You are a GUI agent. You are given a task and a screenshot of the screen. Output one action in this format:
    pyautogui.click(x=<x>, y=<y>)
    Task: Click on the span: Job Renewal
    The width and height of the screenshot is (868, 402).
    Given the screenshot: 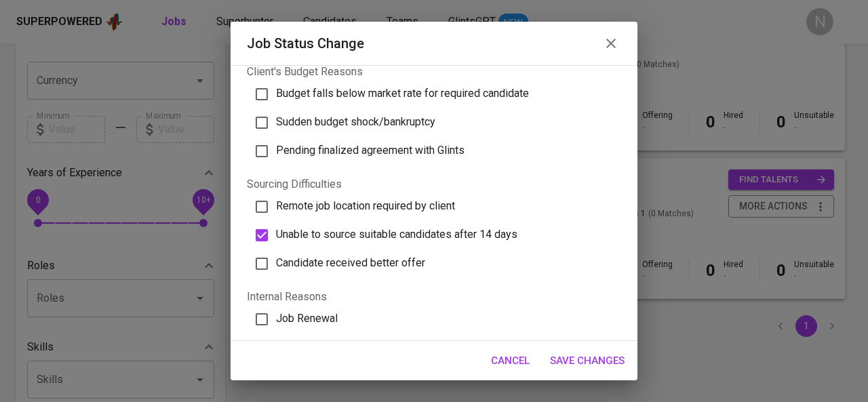 What is the action you would take?
    pyautogui.click(x=307, y=317)
    